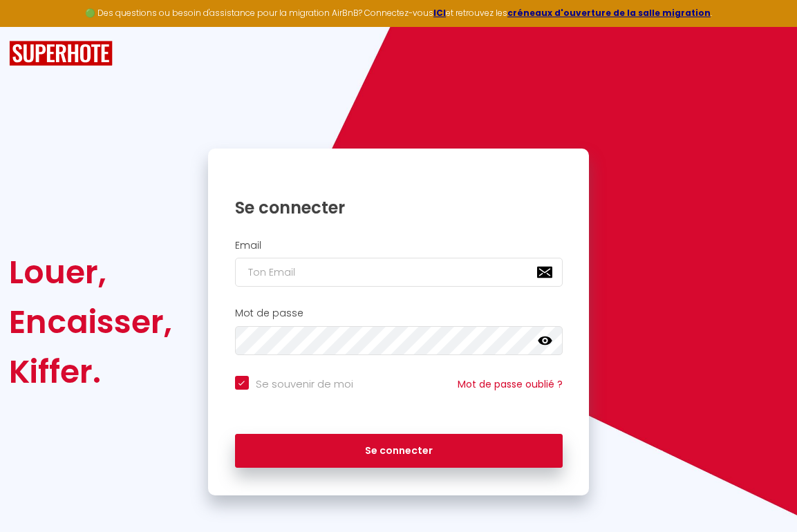  Describe the element at coordinates (61, 53) in the screenshot. I see `img: SuperHote logo` at that location.